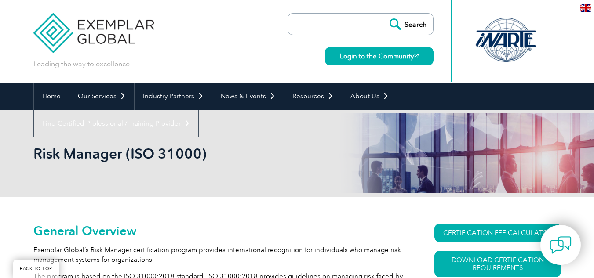 This screenshot has height=278, width=594. What do you see at coordinates (497, 264) in the screenshot?
I see `a: Download Certification Requirements` at bounding box center [497, 264].